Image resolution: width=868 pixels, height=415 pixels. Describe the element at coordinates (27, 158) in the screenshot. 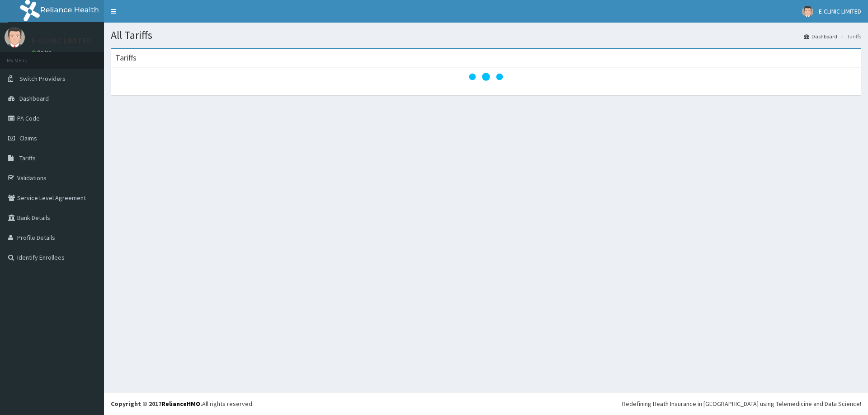

I see `span: Tariffs` at that location.